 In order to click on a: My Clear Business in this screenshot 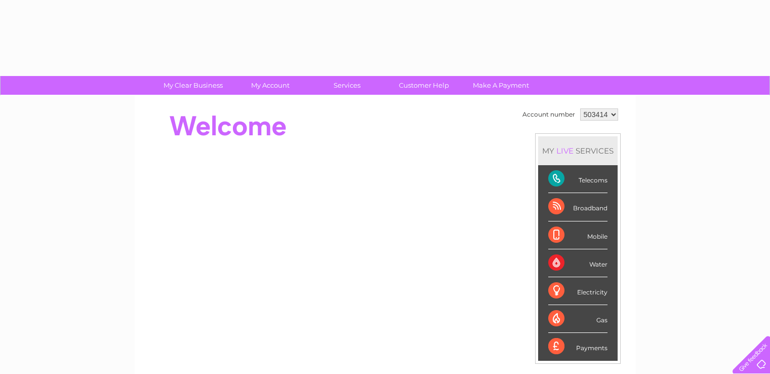, I will do `click(193, 85)`.